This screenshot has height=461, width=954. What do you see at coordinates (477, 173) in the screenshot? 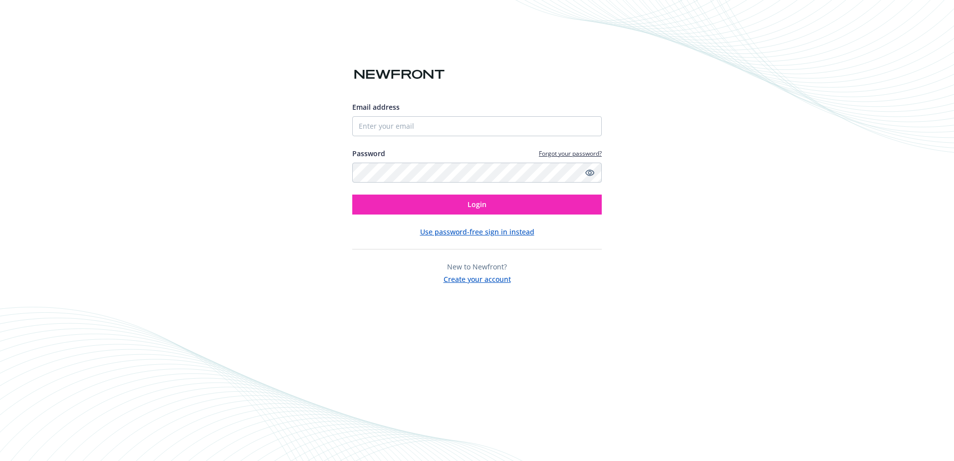
I see `input: Enter your password` at bounding box center [477, 173].